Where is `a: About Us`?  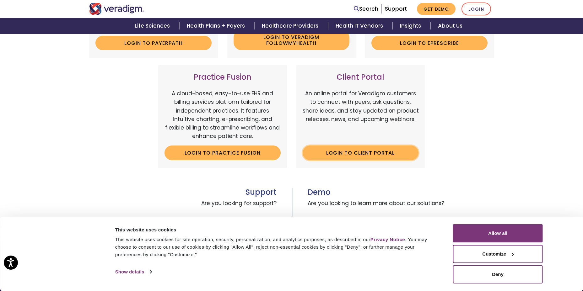 a: About Us is located at coordinates (450, 26).